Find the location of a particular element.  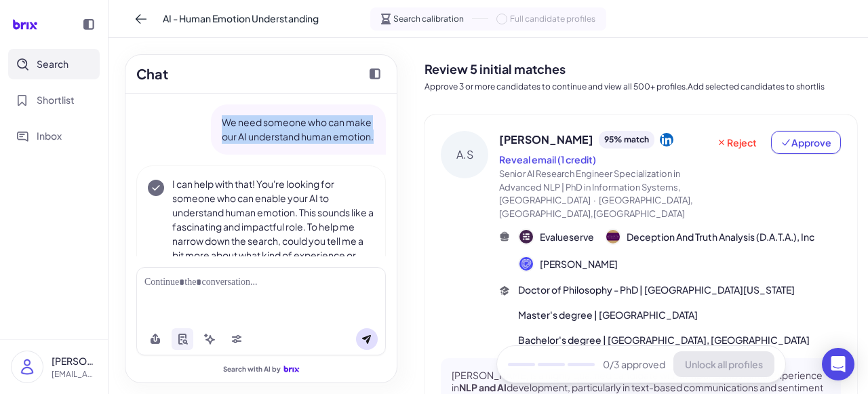

div: 95 % match is located at coordinates (626, 139).